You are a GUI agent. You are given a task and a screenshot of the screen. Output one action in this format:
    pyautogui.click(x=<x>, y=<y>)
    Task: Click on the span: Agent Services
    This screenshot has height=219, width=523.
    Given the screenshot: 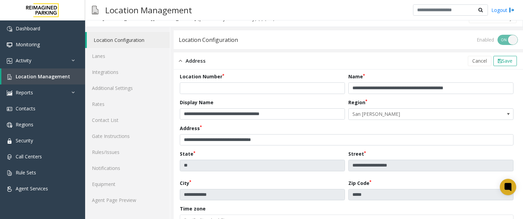 What is the action you would take?
    pyautogui.click(x=32, y=188)
    